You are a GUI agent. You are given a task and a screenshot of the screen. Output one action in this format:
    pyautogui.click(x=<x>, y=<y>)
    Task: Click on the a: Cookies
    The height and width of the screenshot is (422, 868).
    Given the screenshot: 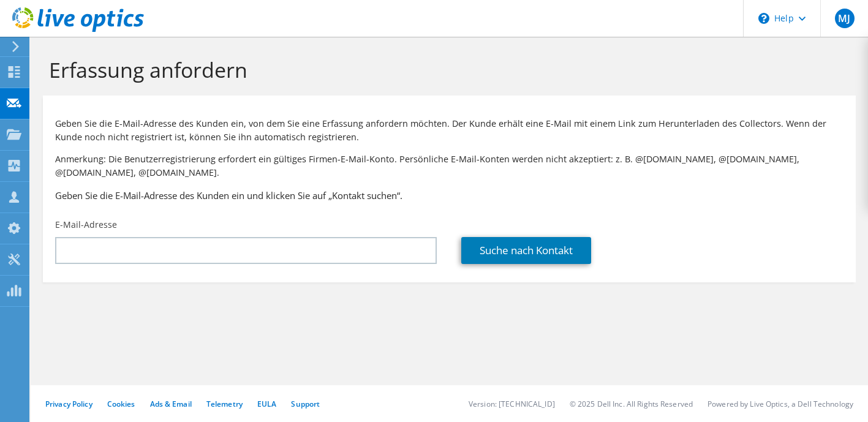 What is the action you would take?
    pyautogui.click(x=122, y=404)
    